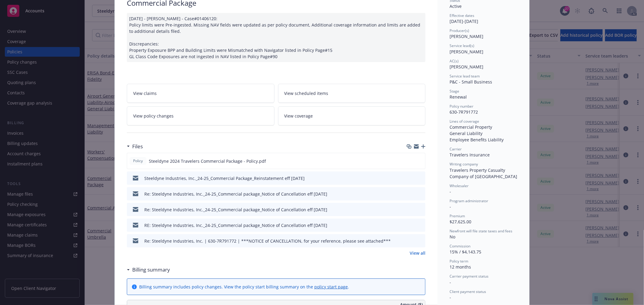 This screenshot has height=305, width=644. I want to click on div: Billing summary, so click(148, 270).